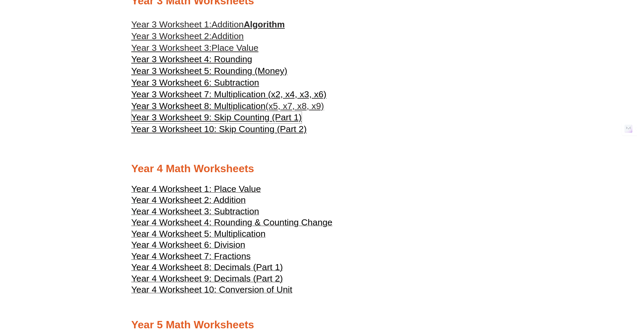 Image resolution: width=637 pixels, height=332 pixels. I want to click on a: Year 4 Worksheet 2: Addition, so click(189, 201).